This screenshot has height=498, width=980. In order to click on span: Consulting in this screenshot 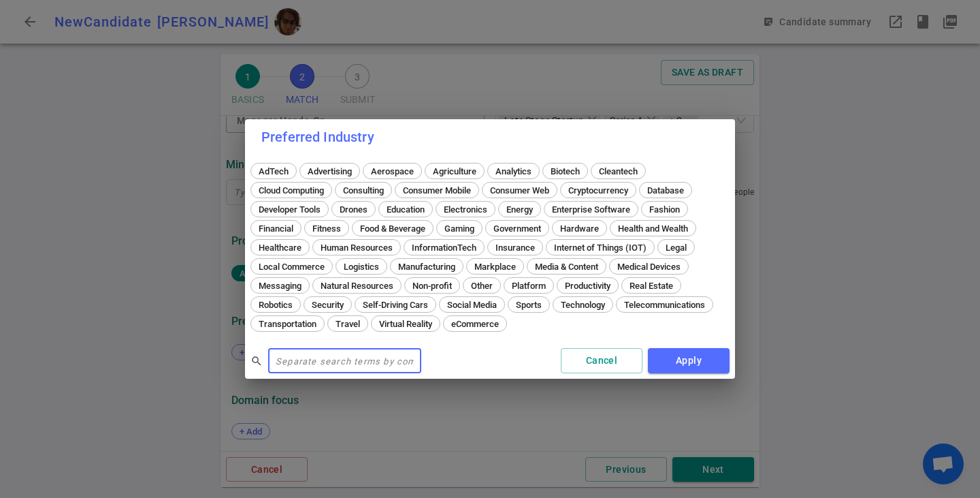, I will do `click(364, 190)`.